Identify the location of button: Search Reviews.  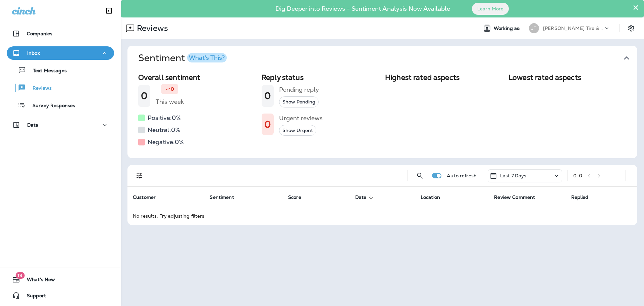
(420, 176).